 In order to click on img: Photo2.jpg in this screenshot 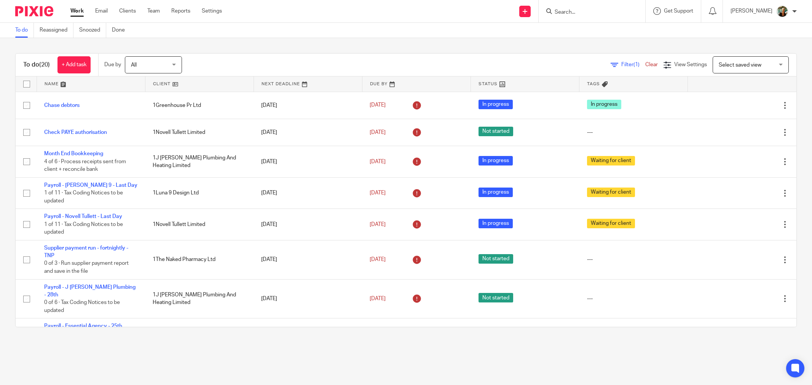, I will do `click(782, 11)`.